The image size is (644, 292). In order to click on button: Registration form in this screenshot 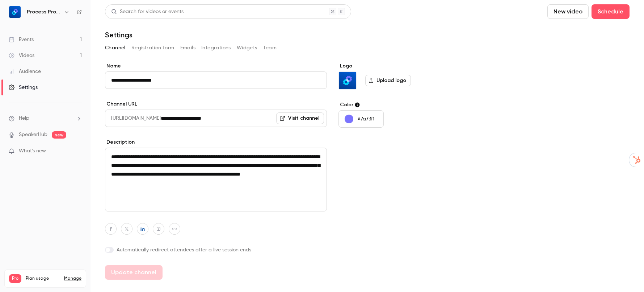, I will do `click(153, 48)`.